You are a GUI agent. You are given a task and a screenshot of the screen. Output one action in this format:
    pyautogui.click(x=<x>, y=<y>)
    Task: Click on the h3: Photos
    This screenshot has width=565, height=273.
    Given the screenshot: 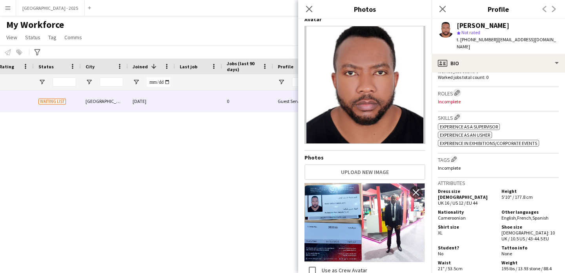 What is the action you would take?
    pyautogui.click(x=365, y=9)
    